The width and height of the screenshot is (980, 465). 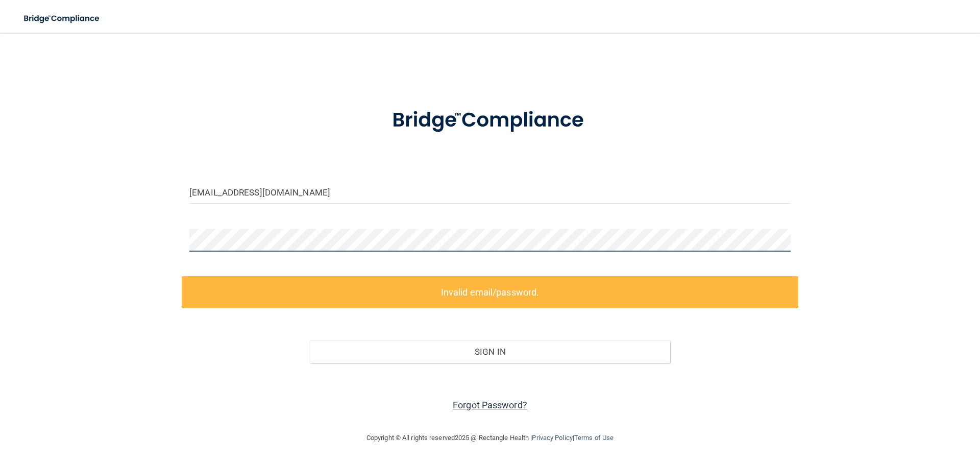 What do you see at coordinates (490, 404) in the screenshot?
I see `a: Forgot Password?` at bounding box center [490, 404].